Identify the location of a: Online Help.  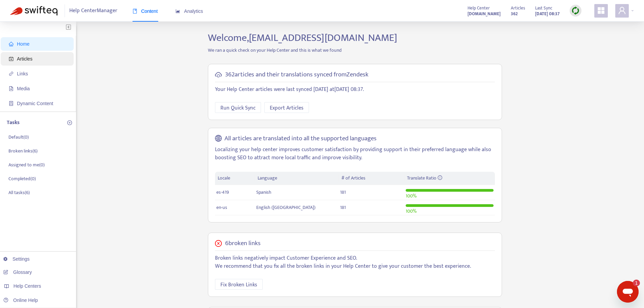
(20, 300).